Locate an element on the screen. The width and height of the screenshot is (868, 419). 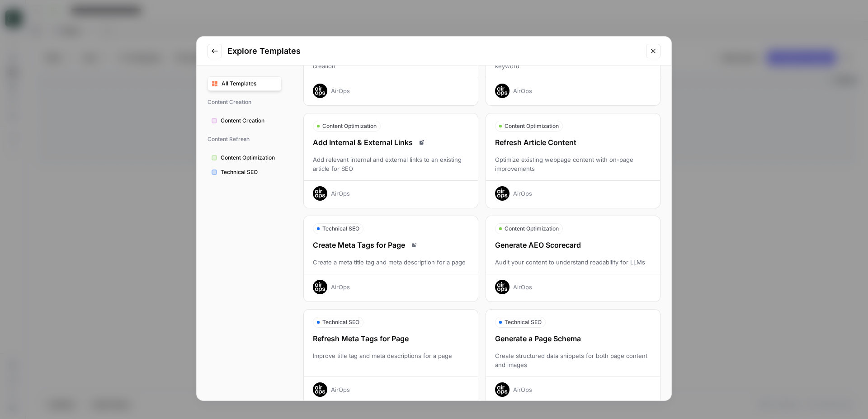
div: Create Meta Tags for Page is located at coordinates (391, 245).